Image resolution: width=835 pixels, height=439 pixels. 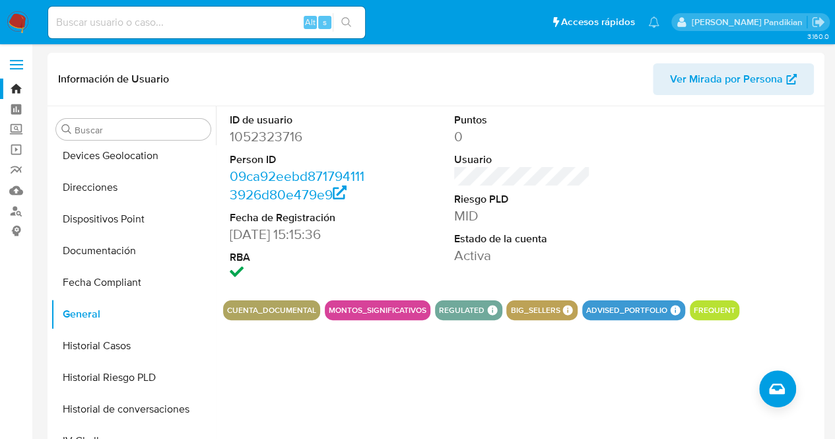 What do you see at coordinates (133, 187) in the screenshot?
I see `button: Direcciones` at bounding box center [133, 187].